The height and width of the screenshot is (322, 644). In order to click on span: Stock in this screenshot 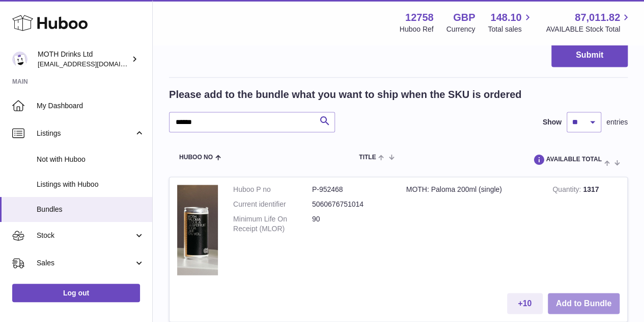, I will do `click(85, 235)`.